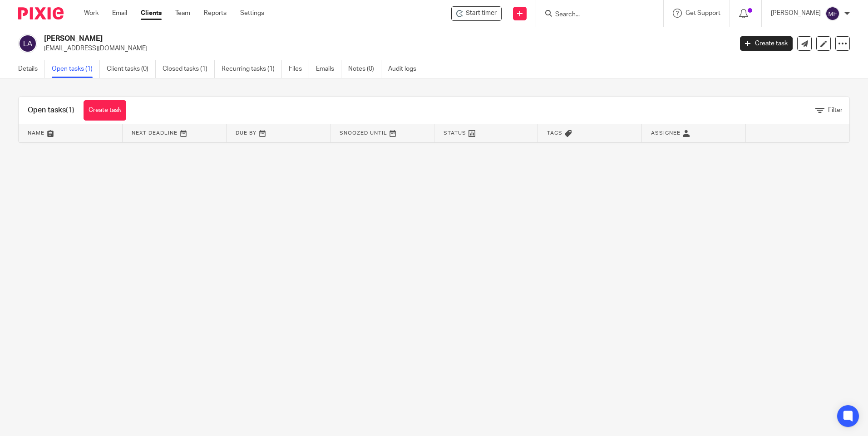 The height and width of the screenshot is (436, 868). What do you see at coordinates (299, 69) in the screenshot?
I see `a: Files` at bounding box center [299, 69].